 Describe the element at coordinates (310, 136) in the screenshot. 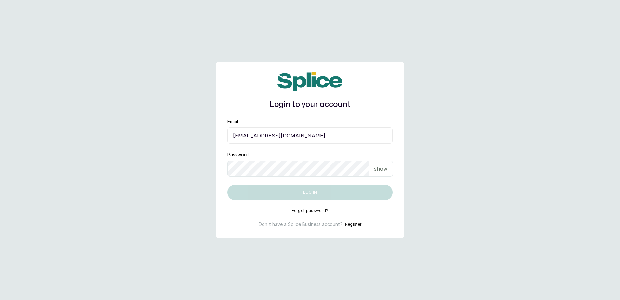

I see `input: email@acme.com` at that location.